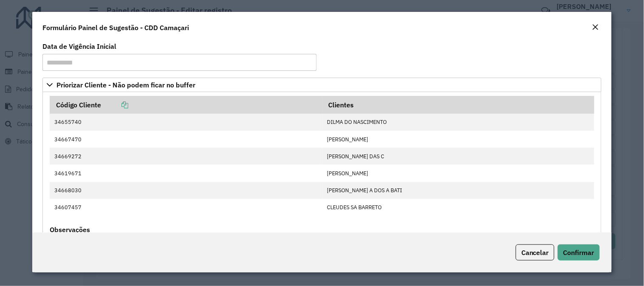 The height and width of the screenshot is (286, 644). What do you see at coordinates (595, 27) in the screenshot?
I see `em: Fechar` at bounding box center [595, 27].